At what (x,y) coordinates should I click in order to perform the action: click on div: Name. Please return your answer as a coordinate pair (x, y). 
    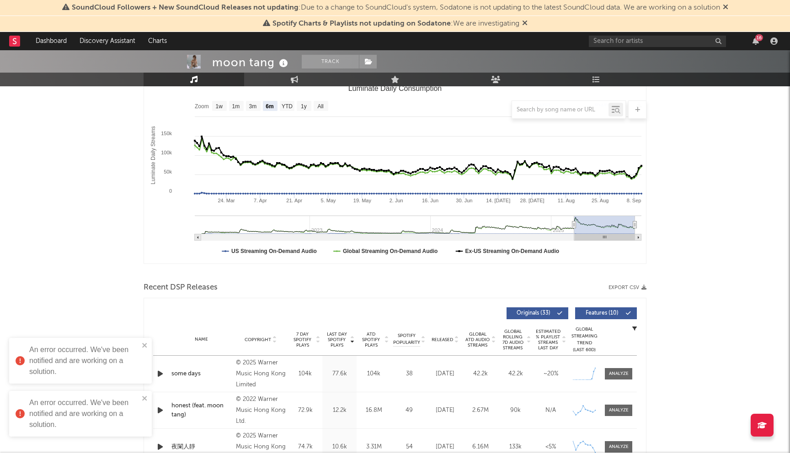
    Looking at the image, I should click on (201, 340).